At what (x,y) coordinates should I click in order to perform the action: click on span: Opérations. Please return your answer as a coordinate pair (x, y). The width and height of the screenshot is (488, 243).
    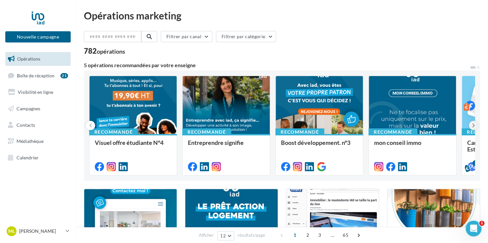
    Looking at the image, I should click on (29, 59).